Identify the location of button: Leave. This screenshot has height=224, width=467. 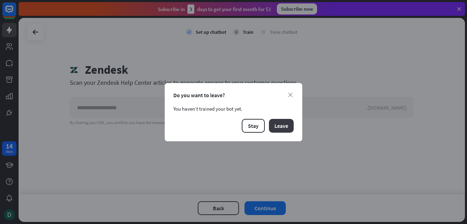
(281, 126).